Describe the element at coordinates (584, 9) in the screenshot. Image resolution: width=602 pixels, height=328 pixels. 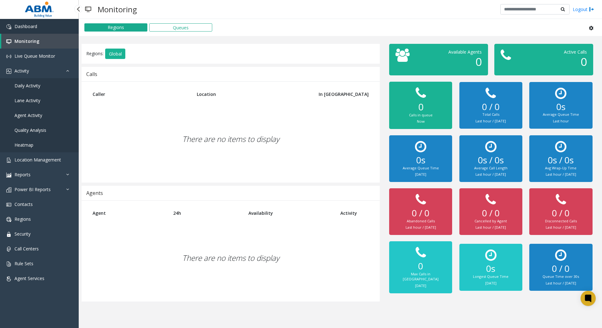
I see `a: Logout` at that location.